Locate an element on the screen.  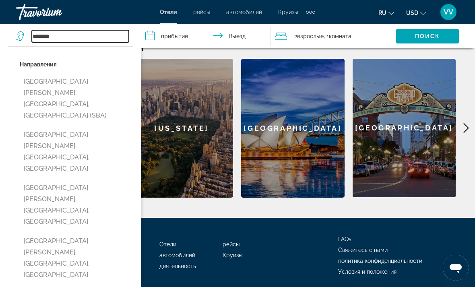
span: FAQs is located at coordinates (345, 239).